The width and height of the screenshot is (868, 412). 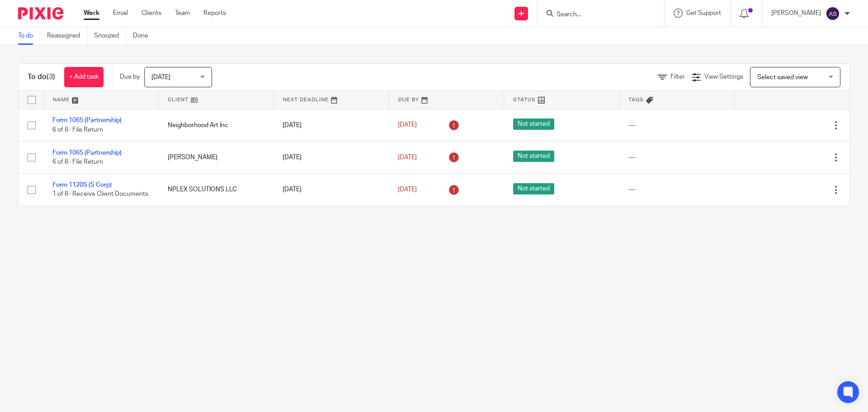 I want to click on a: Done, so click(x=144, y=36).